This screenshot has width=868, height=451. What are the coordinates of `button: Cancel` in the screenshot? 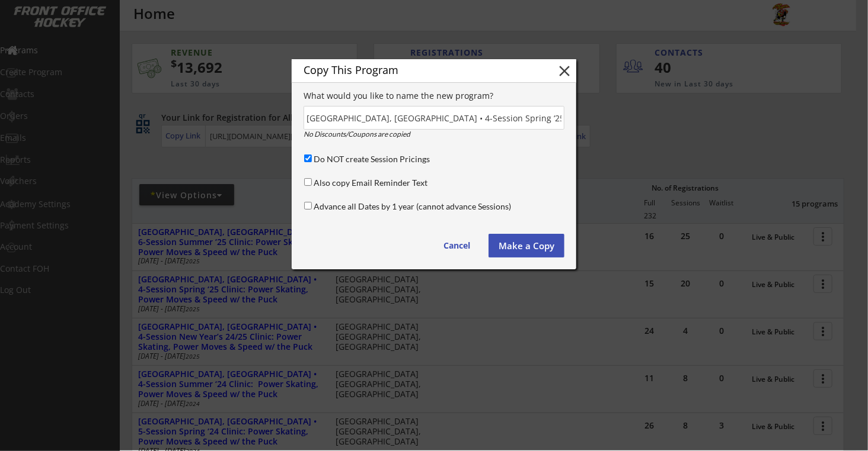 It's located at (456, 246).